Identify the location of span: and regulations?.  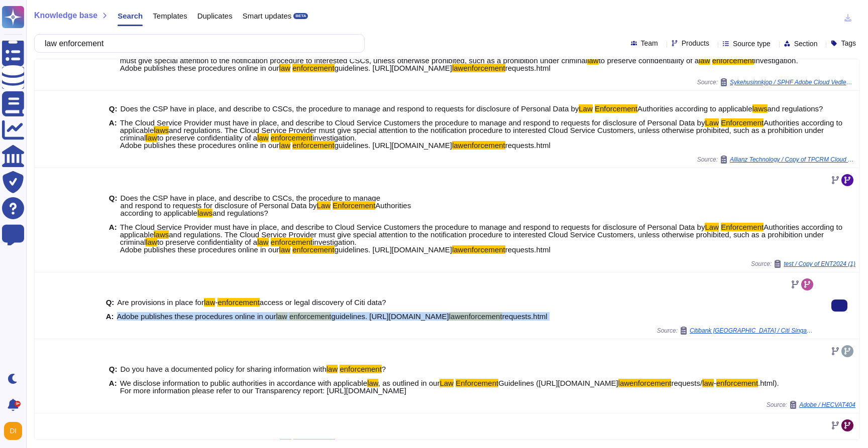
(795, 108).